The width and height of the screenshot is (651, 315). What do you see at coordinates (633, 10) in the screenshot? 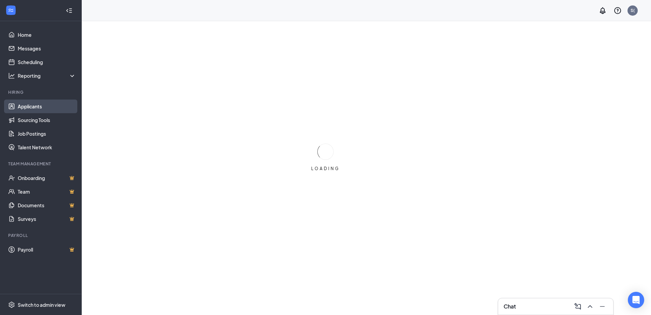
I see `div: S(` at bounding box center [633, 10].